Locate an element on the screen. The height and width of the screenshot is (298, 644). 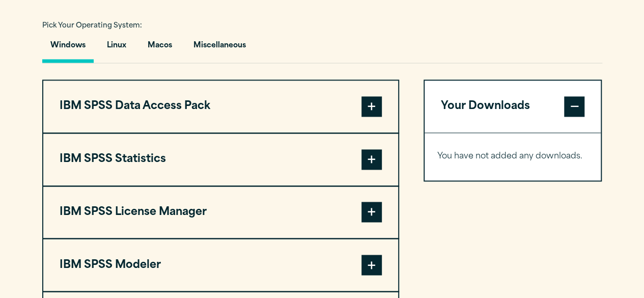
button: IBM SPSS License Manager is located at coordinates (221, 213).